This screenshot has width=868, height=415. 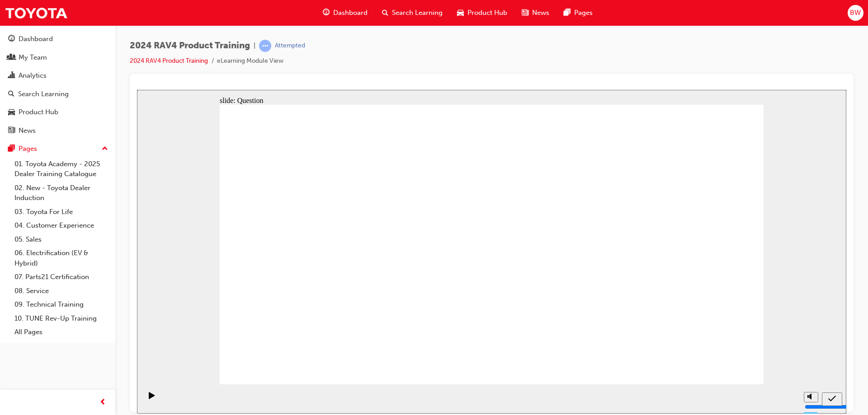 I want to click on img: Trak, so click(x=36, y=13).